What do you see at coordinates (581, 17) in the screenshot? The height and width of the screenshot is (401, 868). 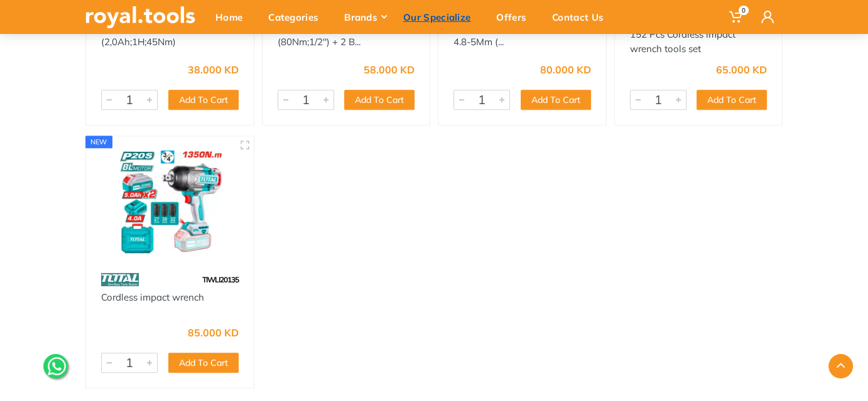 I see `div: Contact Us` at bounding box center [581, 17].